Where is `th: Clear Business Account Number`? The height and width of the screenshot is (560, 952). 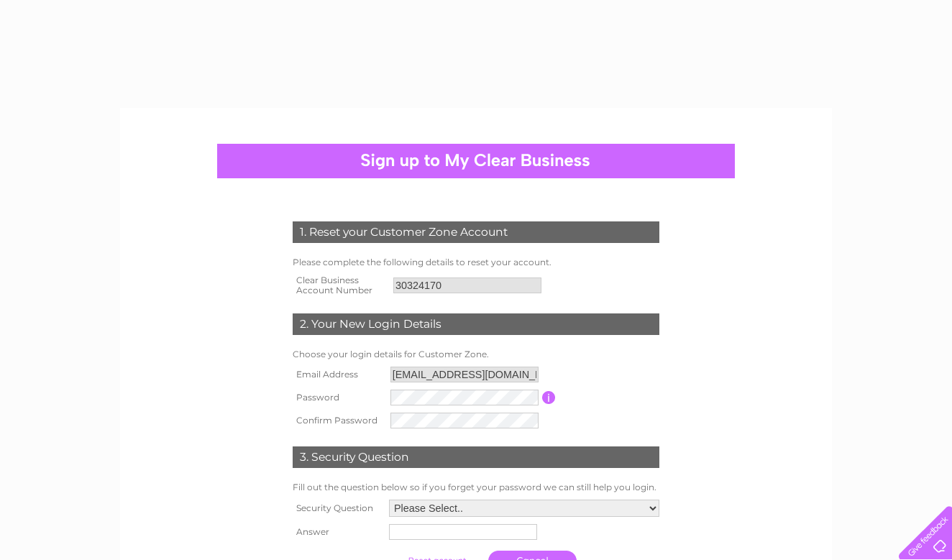
th: Clear Business Account Number is located at coordinates (340, 285).